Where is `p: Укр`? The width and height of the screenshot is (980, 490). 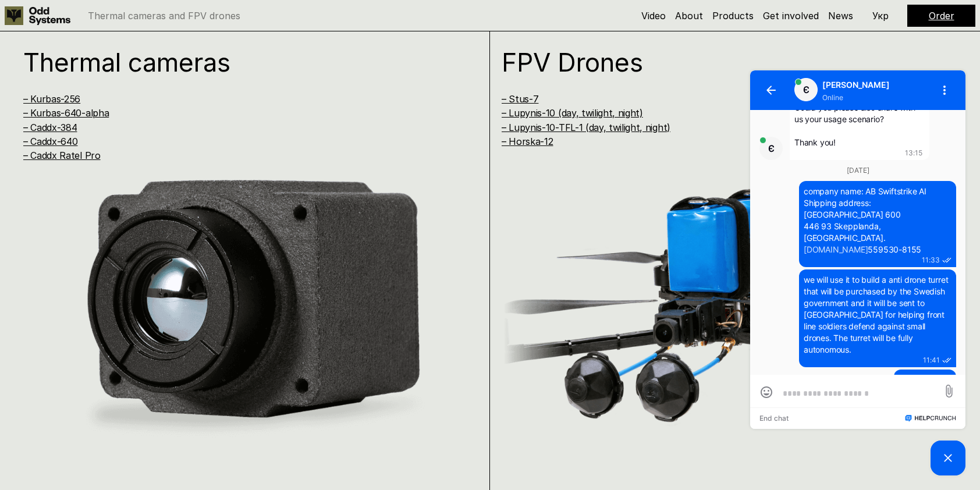 p: Укр is located at coordinates (881, 15).